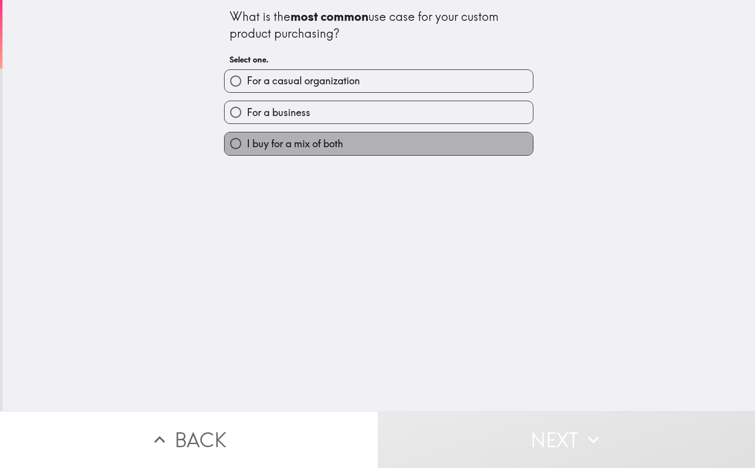  What do you see at coordinates (379, 25) in the screenshot?
I see `div: What is the use case for your custom product purchasing?` at bounding box center [379, 25].